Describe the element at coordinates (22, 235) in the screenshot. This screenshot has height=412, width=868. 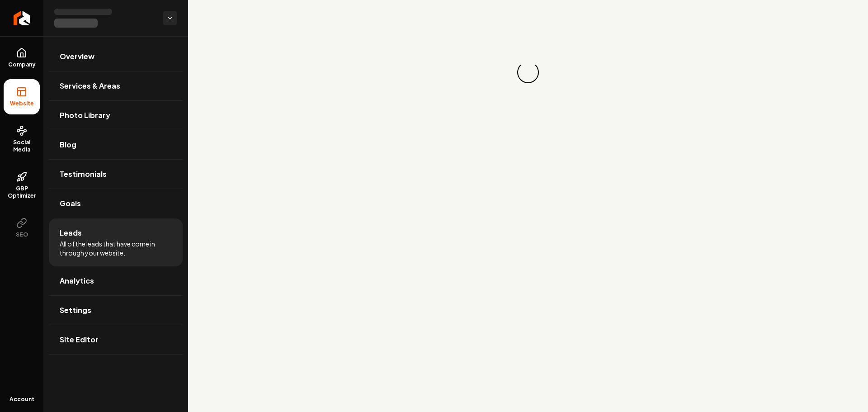
I see `span: SEO` at that location.